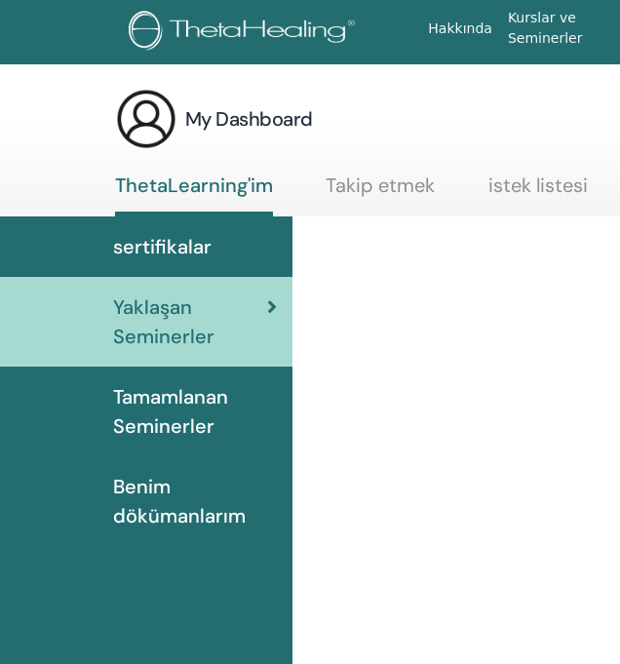 This screenshot has width=620, height=664. I want to click on a: istek listesi, so click(538, 192).